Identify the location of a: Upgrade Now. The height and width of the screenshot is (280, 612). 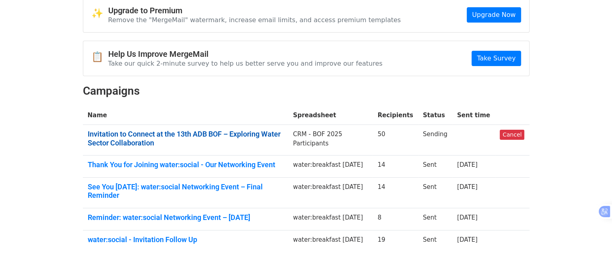
(494, 15).